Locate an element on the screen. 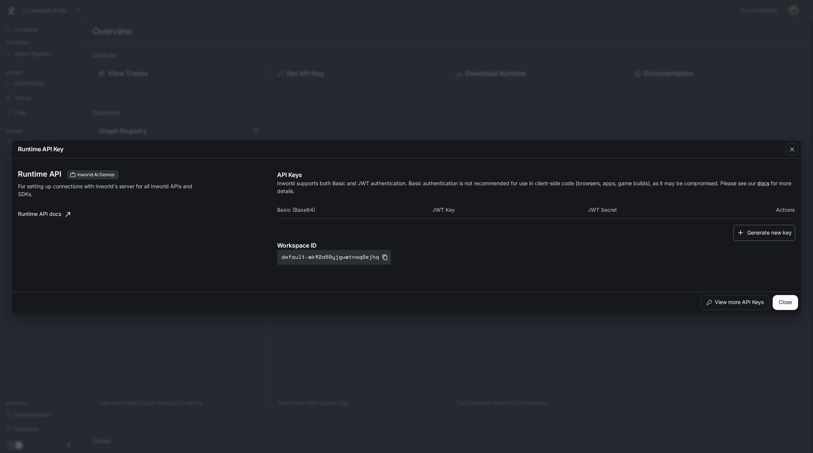  p: Runtime API Key is located at coordinates (41, 149).